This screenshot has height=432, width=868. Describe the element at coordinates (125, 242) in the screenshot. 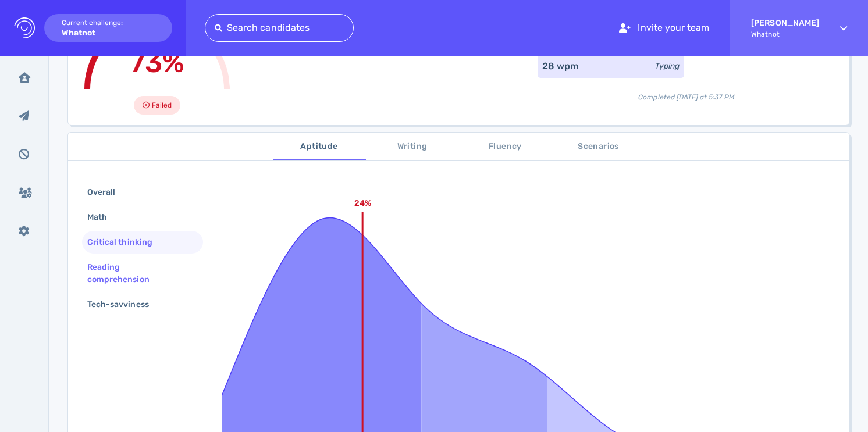

I see `div: Critical thinking` at that location.